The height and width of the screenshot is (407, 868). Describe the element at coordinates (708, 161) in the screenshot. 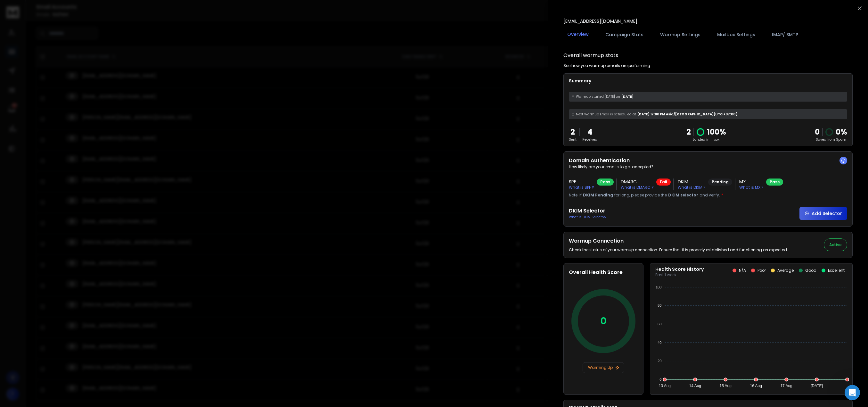

I see `h2: Domain Authentication` at that location.